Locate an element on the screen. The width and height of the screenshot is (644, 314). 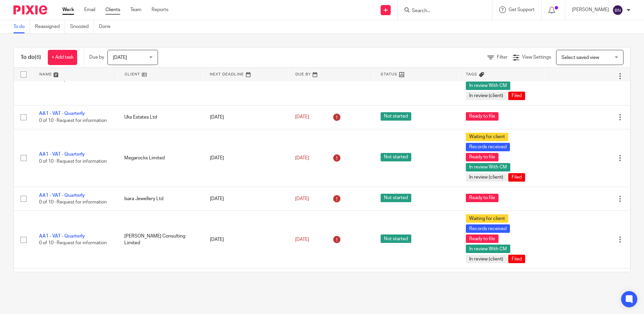
a: Team is located at coordinates (136, 10).